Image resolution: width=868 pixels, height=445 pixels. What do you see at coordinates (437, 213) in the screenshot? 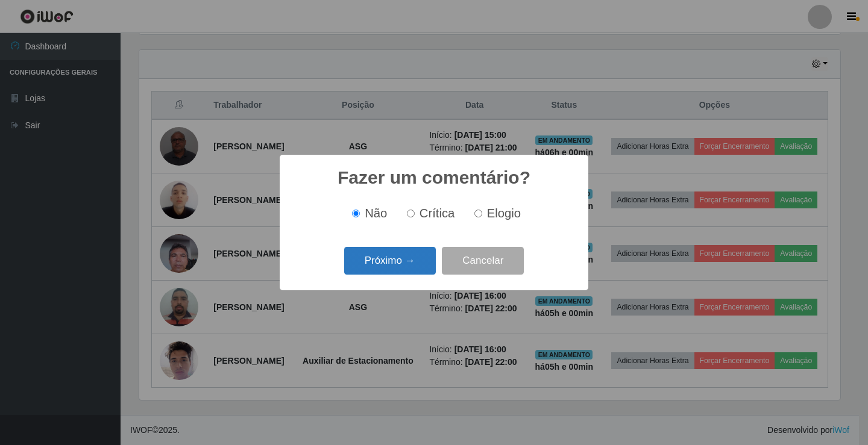
I see `span: Crítica` at bounding box center [437, 213].